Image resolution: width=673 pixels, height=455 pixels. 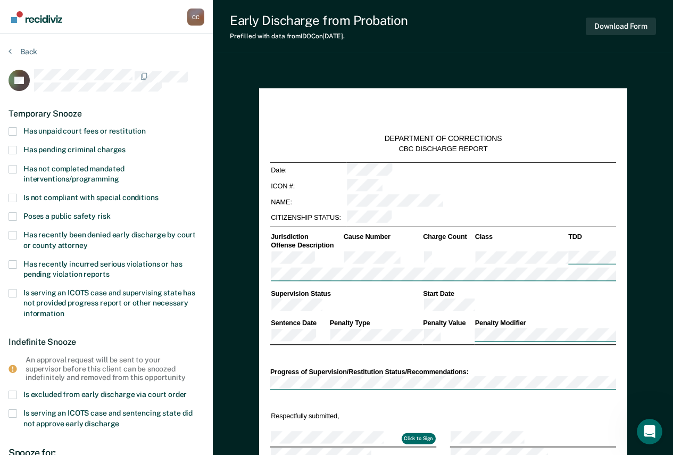 I want to click on td: Date:, so click(x=308, y=170).